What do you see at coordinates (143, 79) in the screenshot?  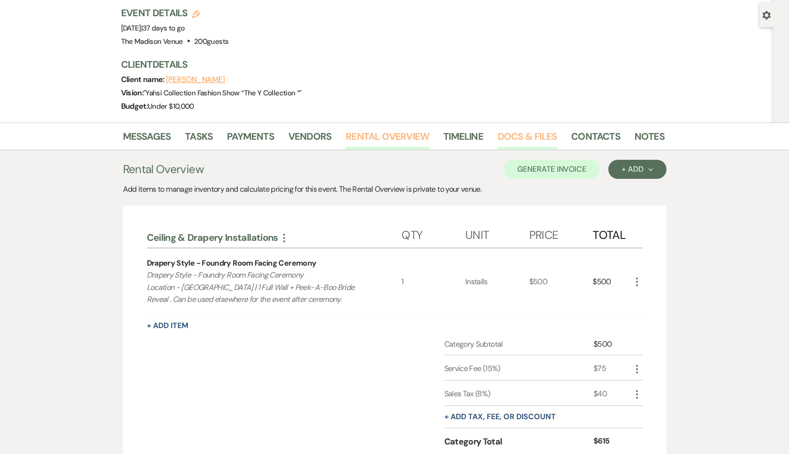 I see `span: Client name:` at bounding box center [143, 79].